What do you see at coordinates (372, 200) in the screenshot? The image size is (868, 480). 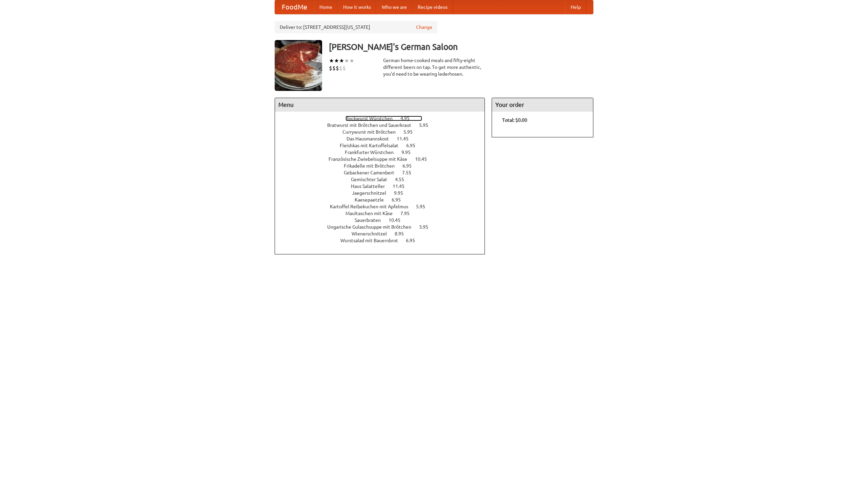 I see `span: Kaesepaetzle` at bounding box center [372, 200].